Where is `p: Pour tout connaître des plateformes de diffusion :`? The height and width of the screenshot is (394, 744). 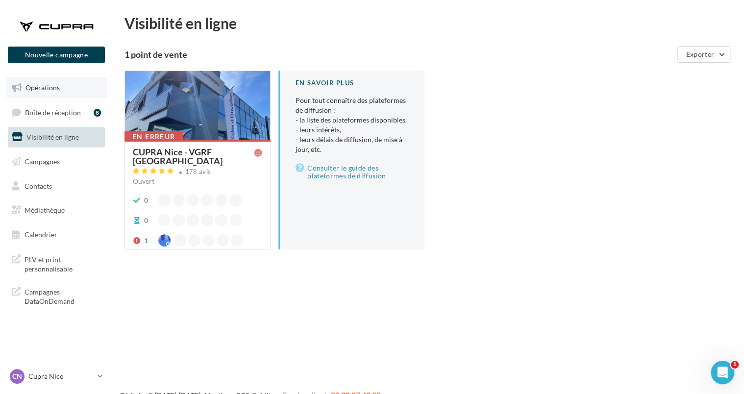
p: Pour tout connaître des plateformes de diffusion : is located at coordinates (352, 125).